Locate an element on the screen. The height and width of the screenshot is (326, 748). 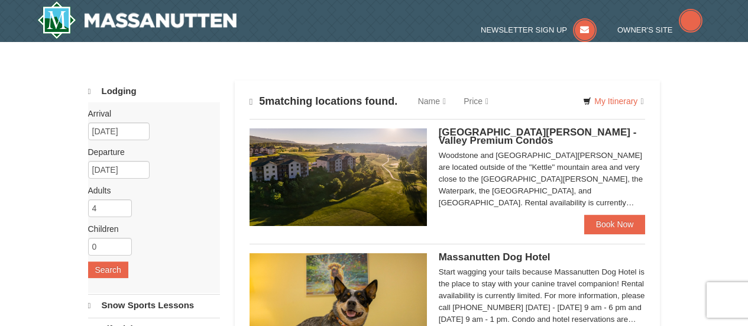
a: Owner's Site is located at coordinates (660, 30).